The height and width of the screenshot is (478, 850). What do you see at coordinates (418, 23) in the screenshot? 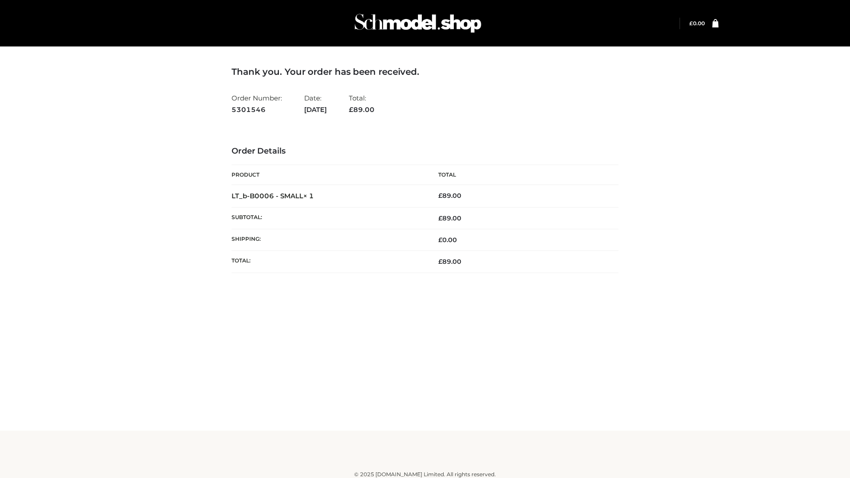
I see `a: Schmodel Admin 964` at bounding box center [418, 23].